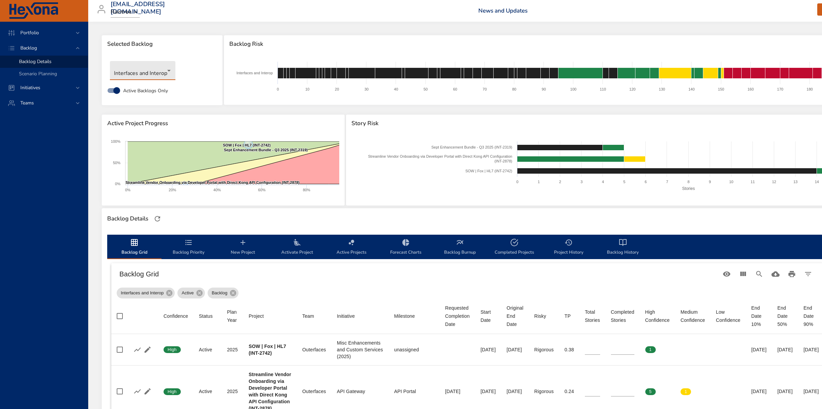 The height and width of the screenshot is (409, 822). Describe the element at coordinates (360, 316) in the screenshot. I see `span: Initiative` at that location.